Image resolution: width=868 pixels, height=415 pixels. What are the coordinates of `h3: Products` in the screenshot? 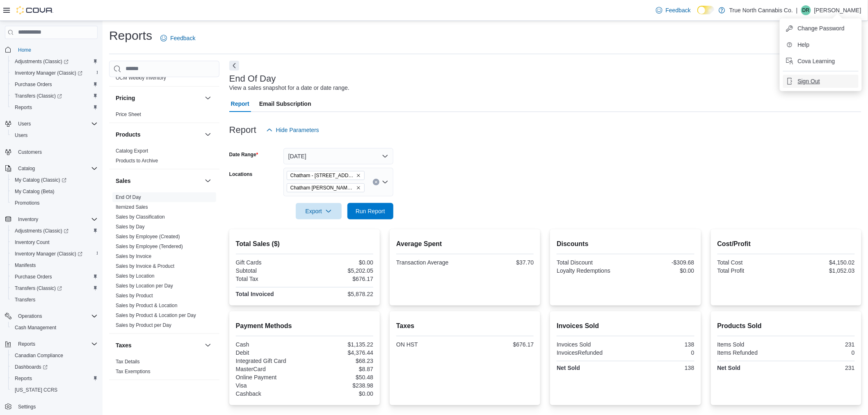 It's located at (128, 134).